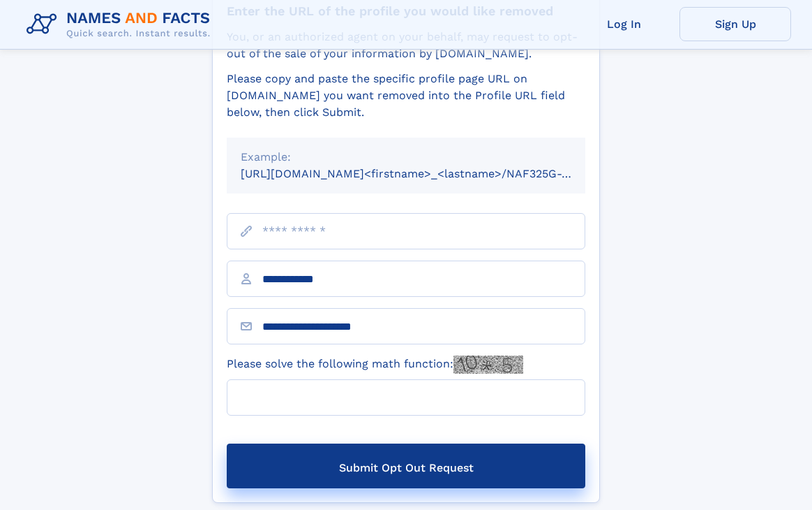  I want to click on a: Log In, so click(623, 24).